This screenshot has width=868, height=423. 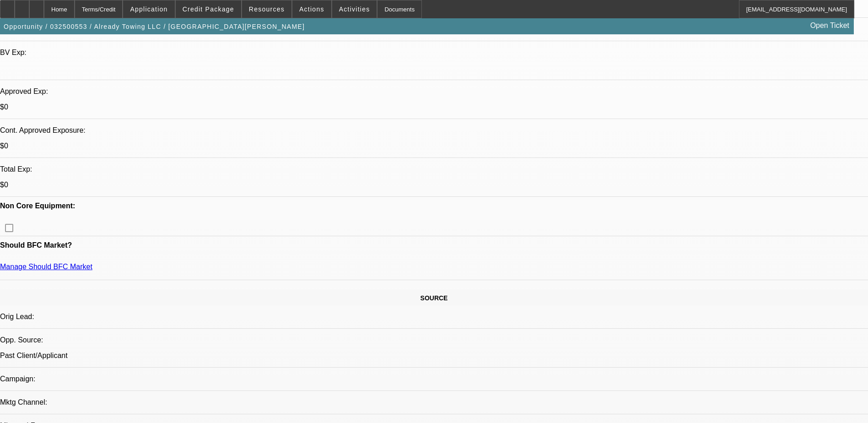 I want to click on button: Resources, so click(x=266, y=9).